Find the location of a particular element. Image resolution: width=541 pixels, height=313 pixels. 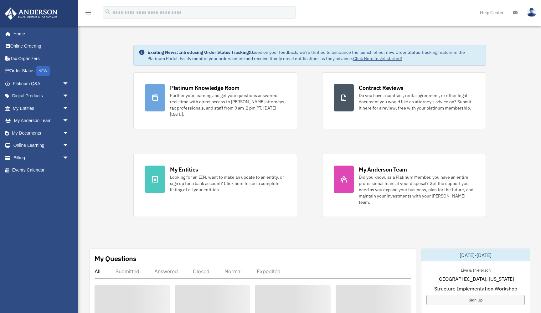

a: My Entities Looking for an EIN, want to make an update to an entity, or sign up for a bank accoun... is located at coordinates (215, 185).